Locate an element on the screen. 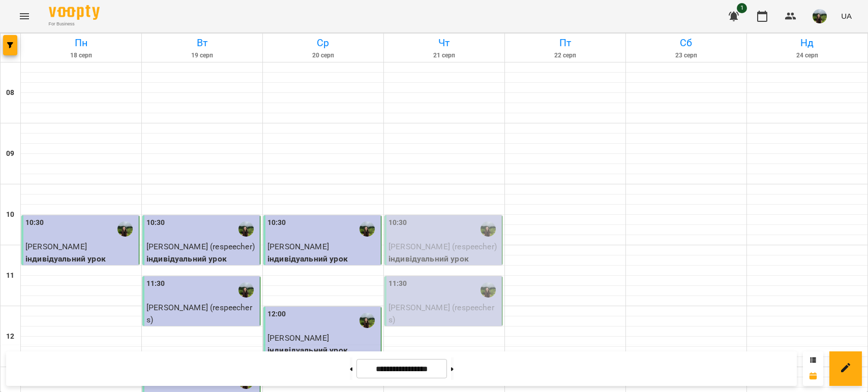 The height and width of the screenshot is (392, 868). h6: Чт is located at coordinates (444, 43).